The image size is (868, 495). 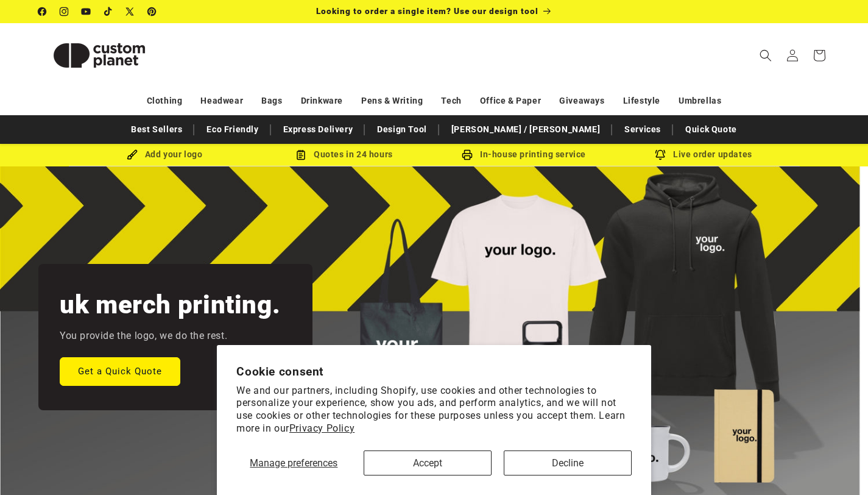 I want to click on img: In-house printing, so click(x=467, y=155).